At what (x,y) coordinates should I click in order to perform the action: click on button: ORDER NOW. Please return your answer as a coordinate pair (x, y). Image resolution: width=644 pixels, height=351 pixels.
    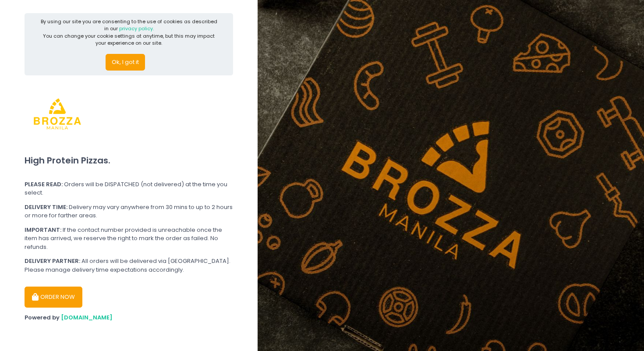
    Looking at the image, I should click on (54, 297).